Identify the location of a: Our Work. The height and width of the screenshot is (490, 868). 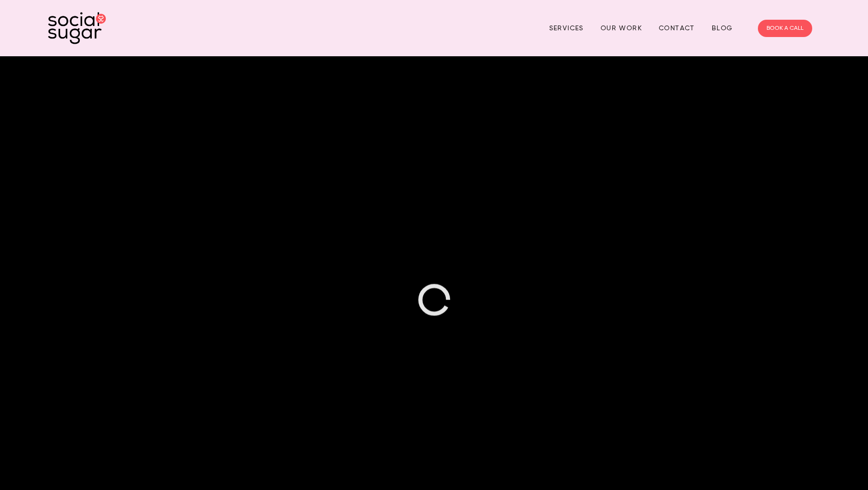
(621, 28).